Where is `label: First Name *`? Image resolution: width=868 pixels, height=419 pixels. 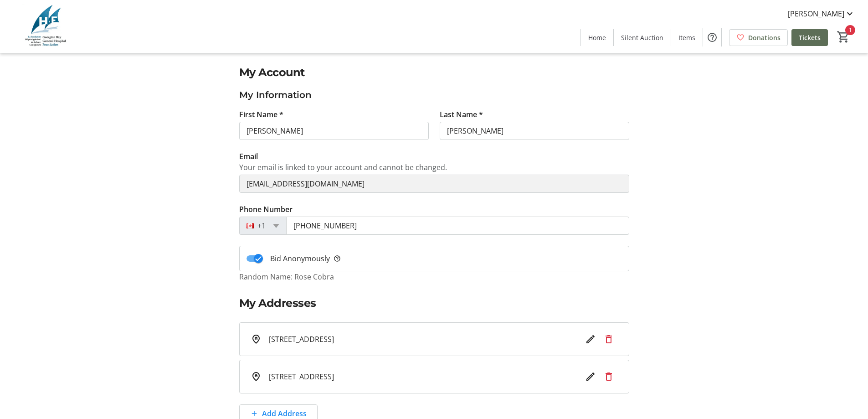 label: First Name * is located at coordinates (261, 115).